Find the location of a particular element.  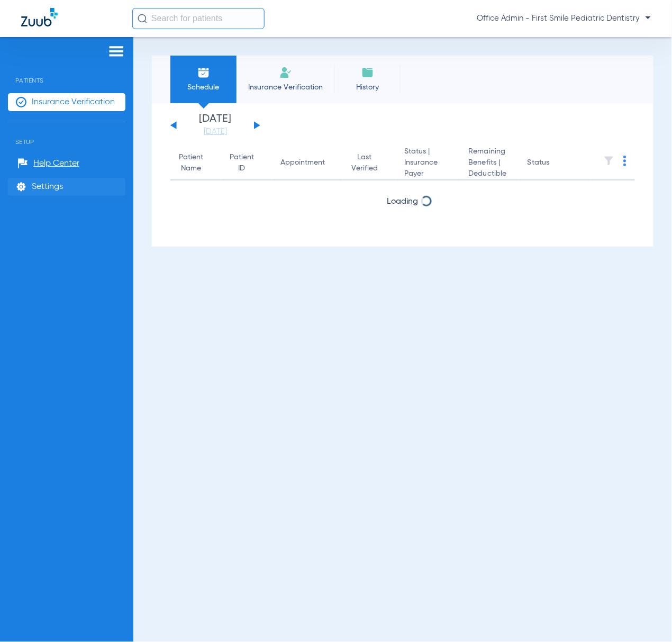

span: Help Center is located at coordinates (56, 164).